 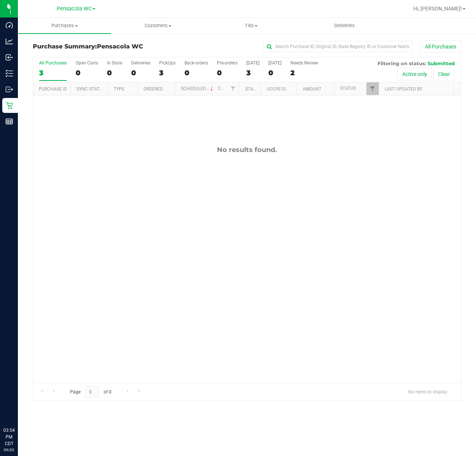 What do you see at coordinates (444, 74) in the screenshot?
I see `button: Clear` at bounding box center [444, 74].